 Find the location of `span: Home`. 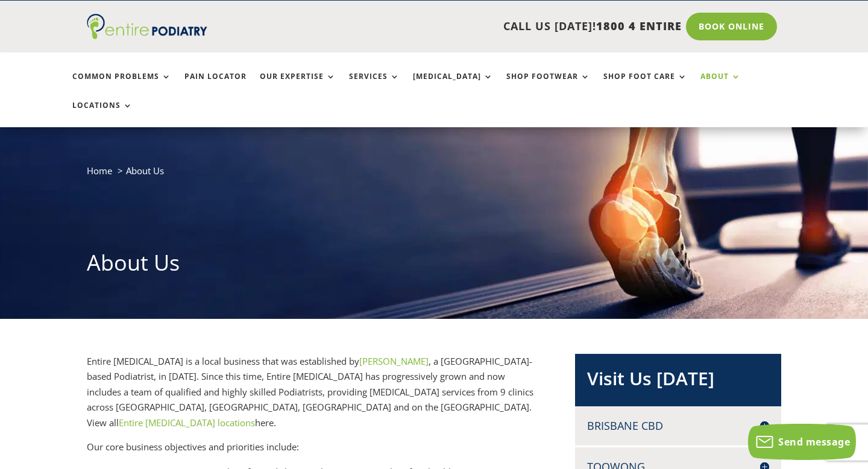

span: Home is located at coordinates (100, 170).